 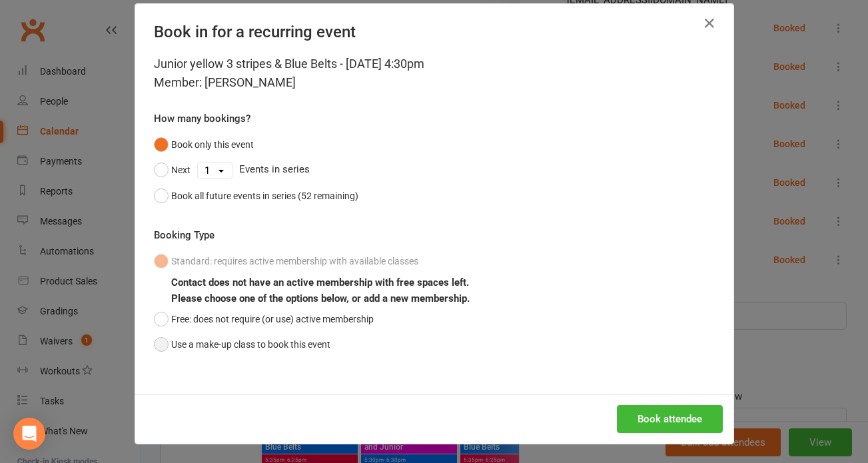 What do you see at coordinates (29, 434) in the screenshot?
I see `div: Open Intercom Messenger` at bounding box center [29, 434].